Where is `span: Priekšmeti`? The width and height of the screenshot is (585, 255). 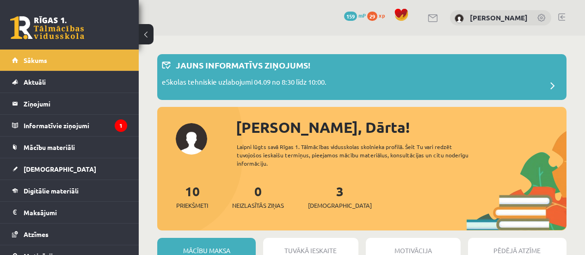 span: Priekšmeti is located at coordinates (192, 205).